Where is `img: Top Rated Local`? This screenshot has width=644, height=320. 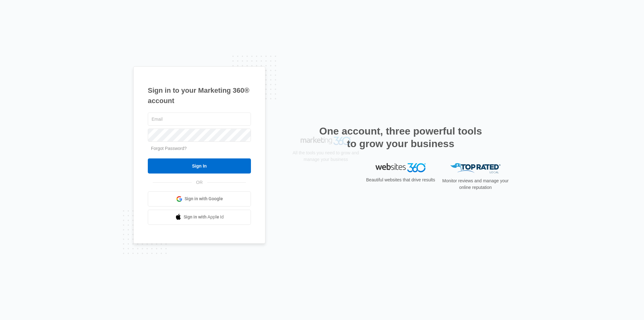
img: Top Rated Local is located at coordinates (476, 168).